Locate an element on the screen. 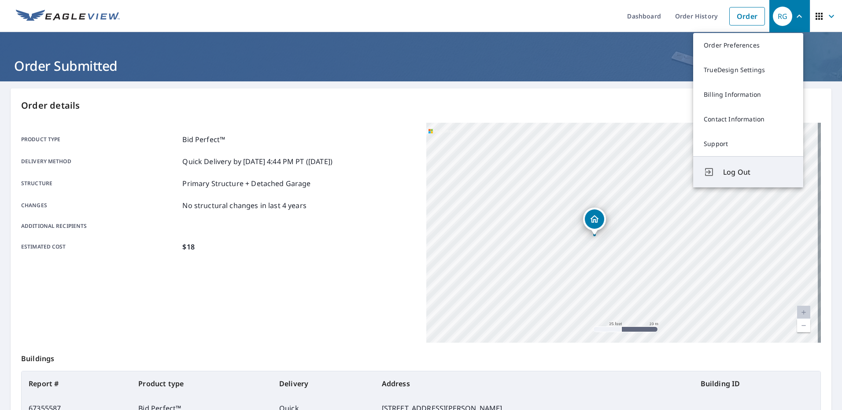 The image size is (842, 410). p: Estimated cost is located at coordinates (100, 247).